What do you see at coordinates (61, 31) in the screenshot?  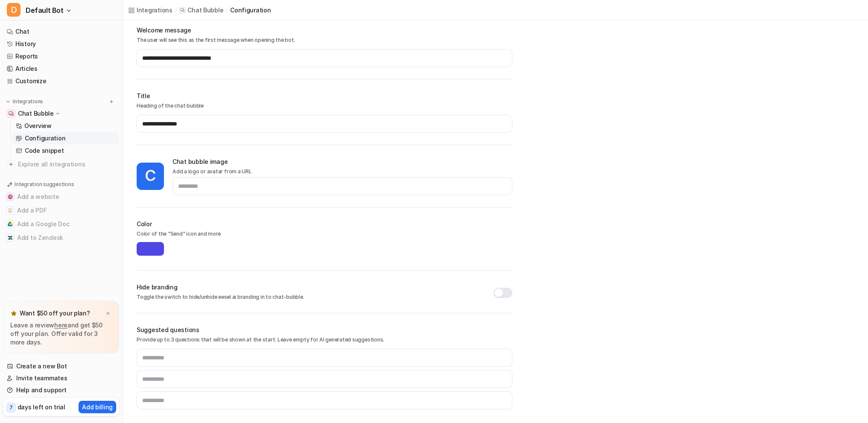 I see `a: Chat` at bounding box center [61, 31].